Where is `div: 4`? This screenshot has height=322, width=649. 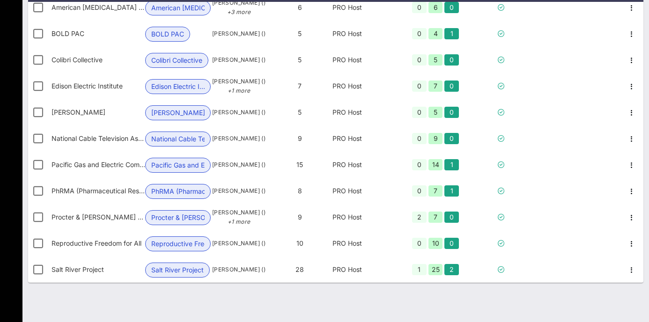
div: 4 is located at coordinates (436, 34).